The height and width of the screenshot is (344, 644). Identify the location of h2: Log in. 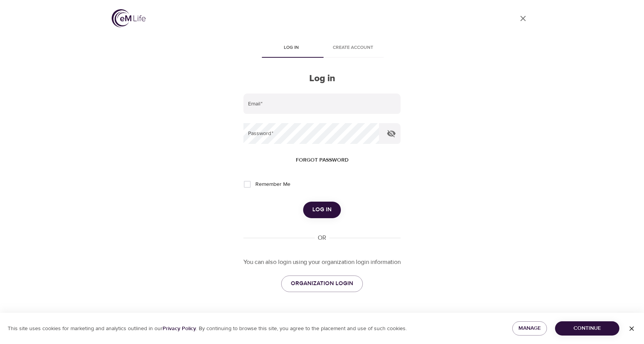
(322, 78).